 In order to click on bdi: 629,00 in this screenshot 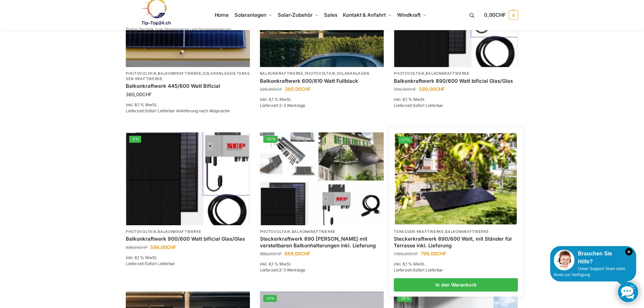, I will do `click(137, 247)`.